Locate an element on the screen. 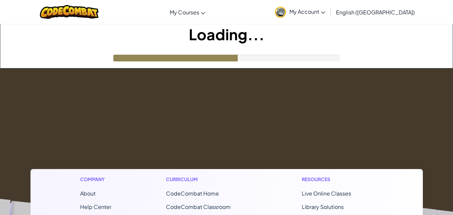 The image size is (453, 215). img: avatar is located at coordinates (280, 12).